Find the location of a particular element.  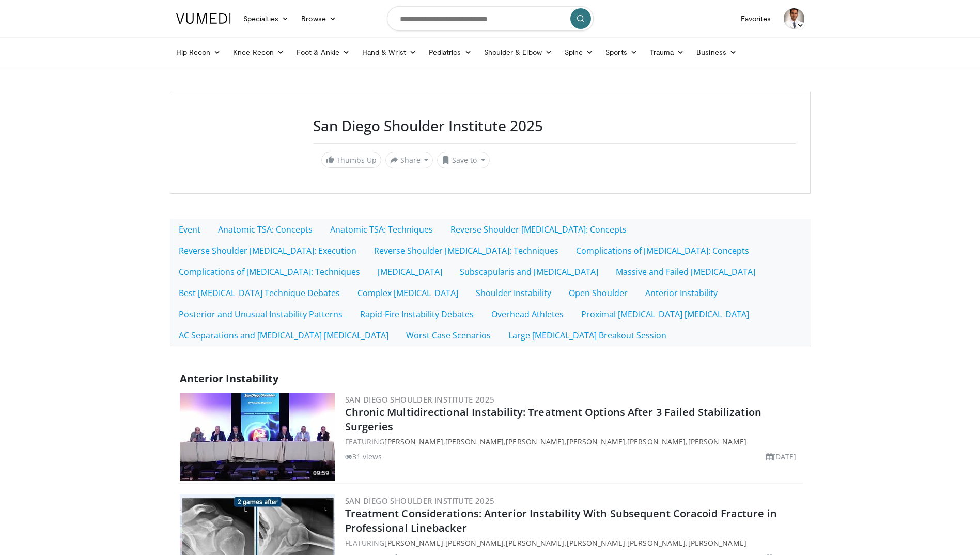

a: Treatment Considerations: Anterior Instability With Subsequent Coracoid Fracture in Professional ... is located at coordinates (561, 521).